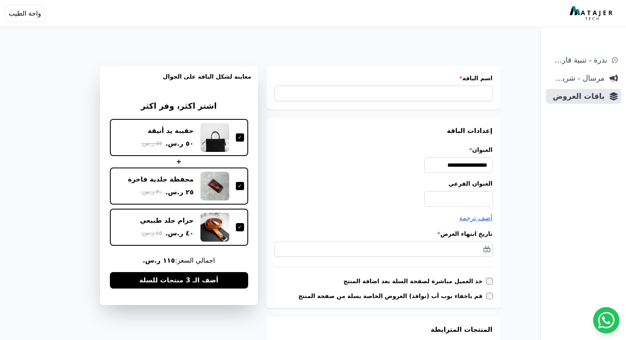 Image resolution: width=626 pixels, height=340 pixels. What do you see at coordinates (383, 330) in the screenshot?
I see `h3: المنتجات المترابطة` at bounding box center [383, 330].